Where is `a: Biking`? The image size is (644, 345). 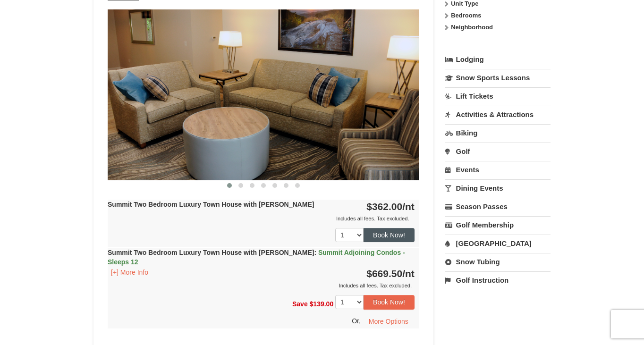 a: Biking is located at coordinates (497, 133).